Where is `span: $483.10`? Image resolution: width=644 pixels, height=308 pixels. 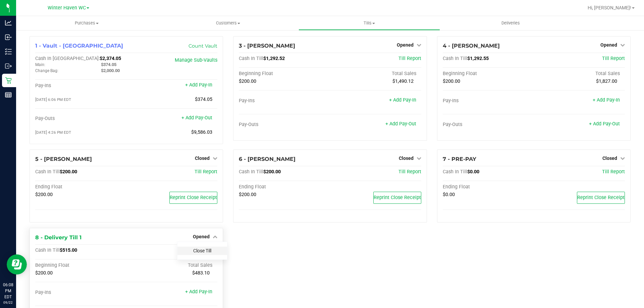 span: $483.10 is located at coordinates (201, 273).